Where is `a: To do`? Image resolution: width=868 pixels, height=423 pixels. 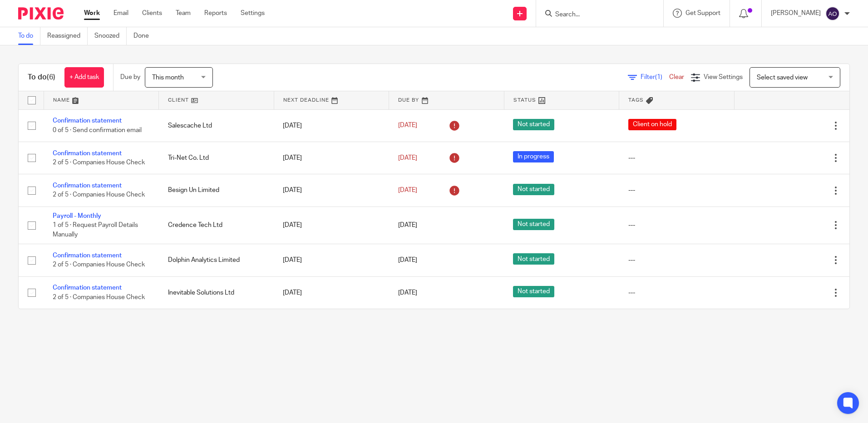
a: To do is located at coordinates (29, 36).